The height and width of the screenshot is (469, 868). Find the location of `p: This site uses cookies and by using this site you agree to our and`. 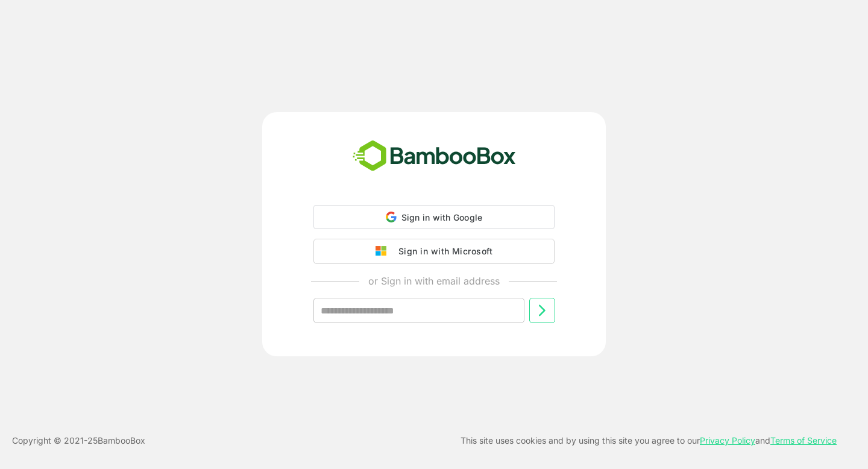

p: This site uses cookies and by using this site you agree to our and is located at coordinates (649, 441).